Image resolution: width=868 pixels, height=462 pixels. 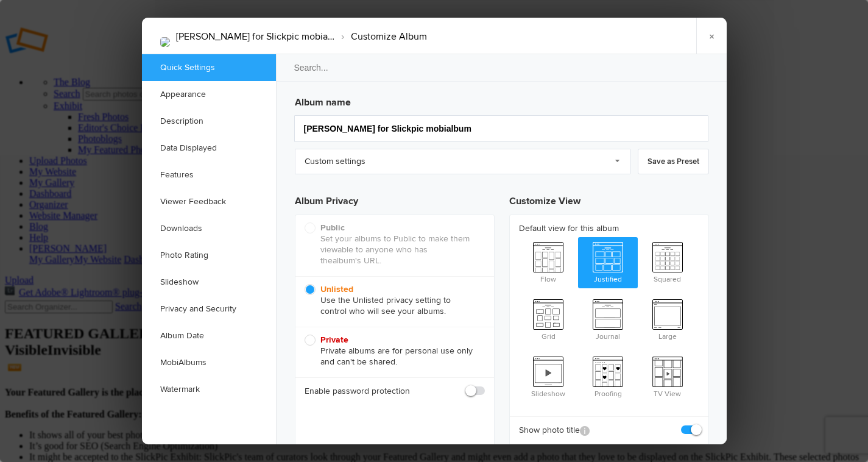 What do you see at coordinates (391, 351) in the screenshot?
I see `span: Private albums are for personal use only and can't be shared.` at bounding box center [391, 351].